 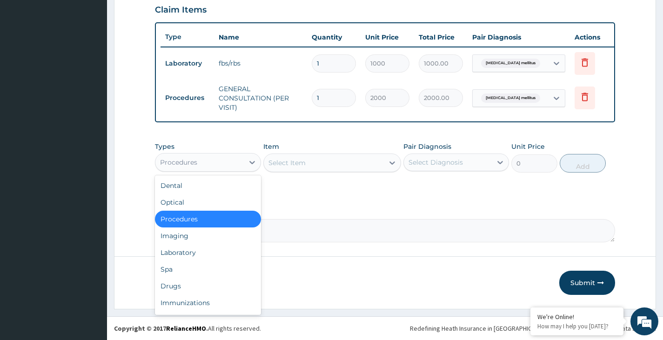 I want to click on td: GENERAL CONSULTATION (PER VISIT), so click(x=260, y=98).